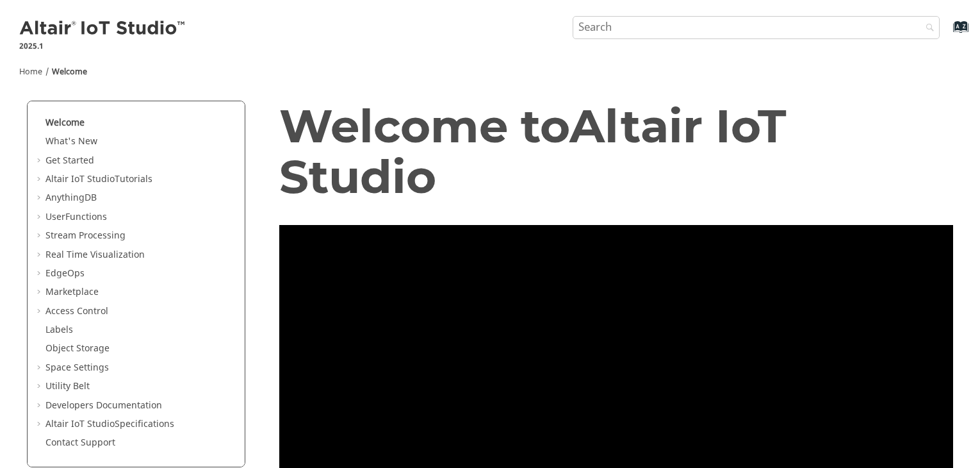 The width and height of the screenshot is (980, 468). Describe the element at coordinates (947, 32) in the screenshot. I see `a: Go to index terms page` at that location.